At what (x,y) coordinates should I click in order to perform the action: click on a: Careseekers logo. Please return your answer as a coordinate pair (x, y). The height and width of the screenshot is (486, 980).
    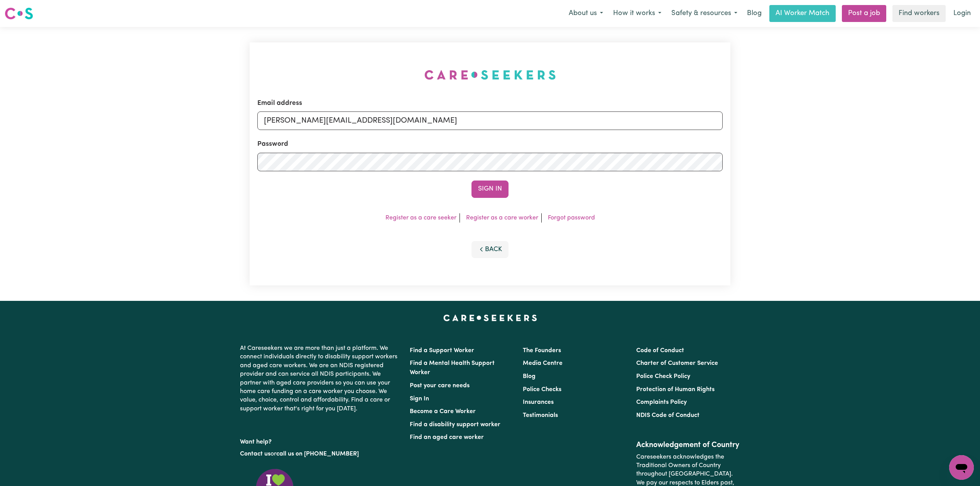
    Looking at the image, I should click on (19, 13).